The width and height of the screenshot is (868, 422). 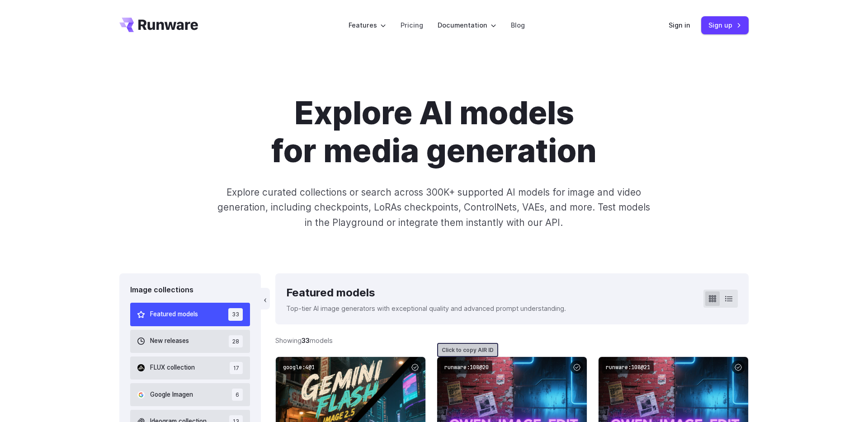 What do you see at coordinates (426, 308) in the screenshot?
I see `p: Top-tier AI image generators with exceptional quality and advanced prompt understanding.` at bounding box center [426, 308].